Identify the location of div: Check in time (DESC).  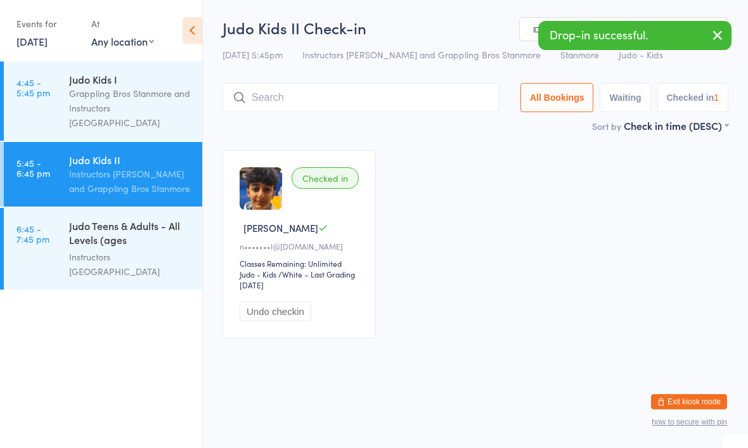
(676, 126).